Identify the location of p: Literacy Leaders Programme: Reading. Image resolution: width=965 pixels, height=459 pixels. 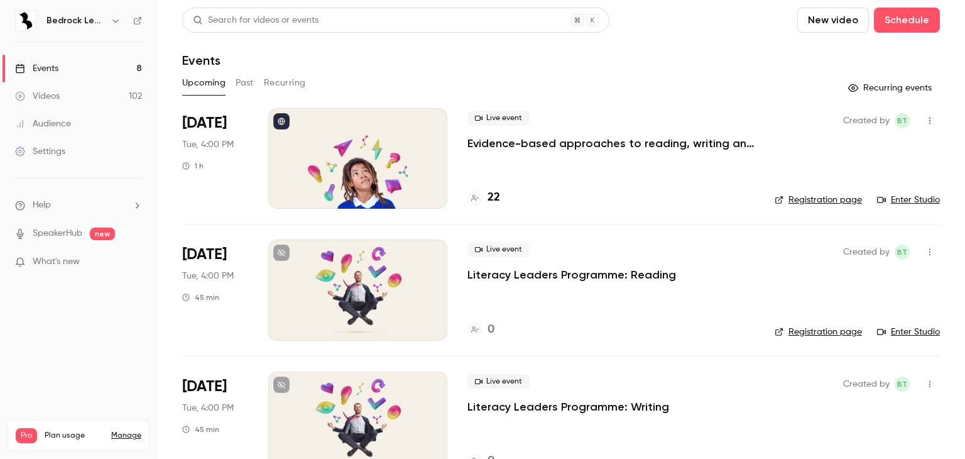
(572, 275).